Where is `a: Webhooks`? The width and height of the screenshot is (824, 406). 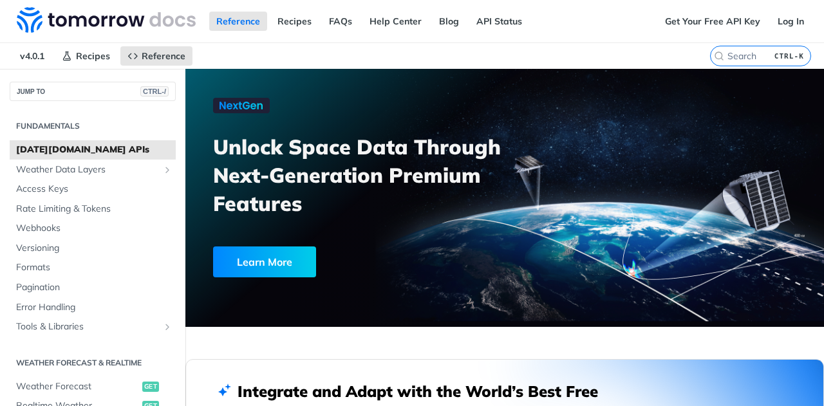
a: Webhooks is located at coordinates (93, 229).